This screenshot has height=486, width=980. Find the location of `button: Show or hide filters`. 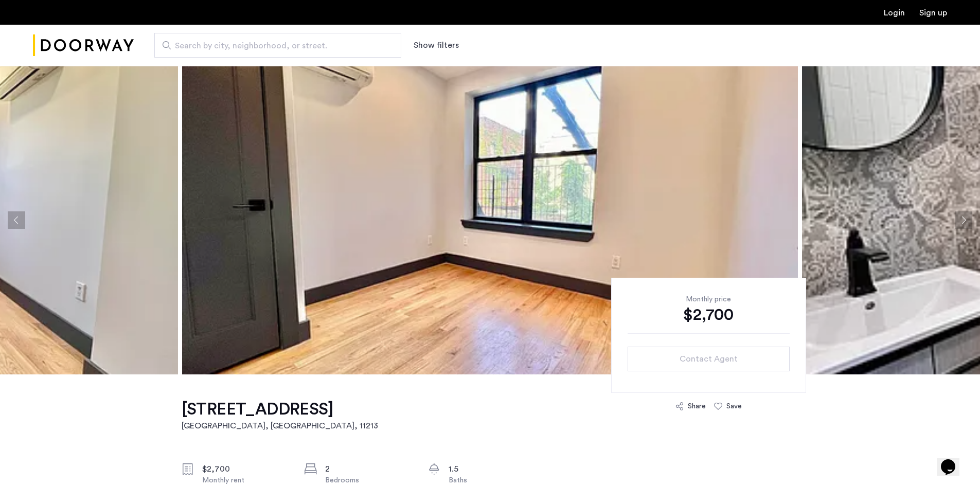

button: Show or hide filters is located at coordinates (436, 45).